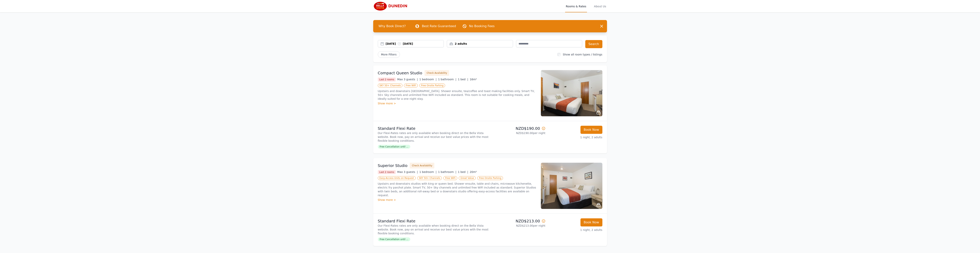 The height and width of the screenshot is (253, 980). What do you see at coordinates (393, 166) in the screenshot?
I see `h3: Superior Studio` at bounding box center [393, 166].